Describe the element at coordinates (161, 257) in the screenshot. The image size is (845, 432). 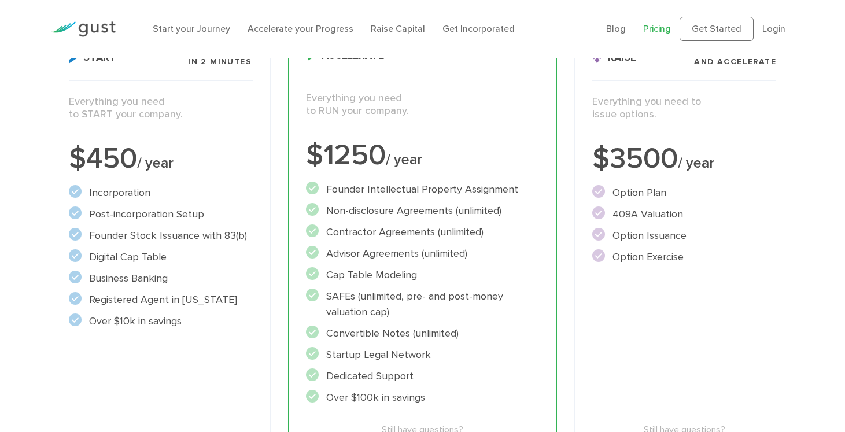
I see `li: Digital Cap Table` at that location.